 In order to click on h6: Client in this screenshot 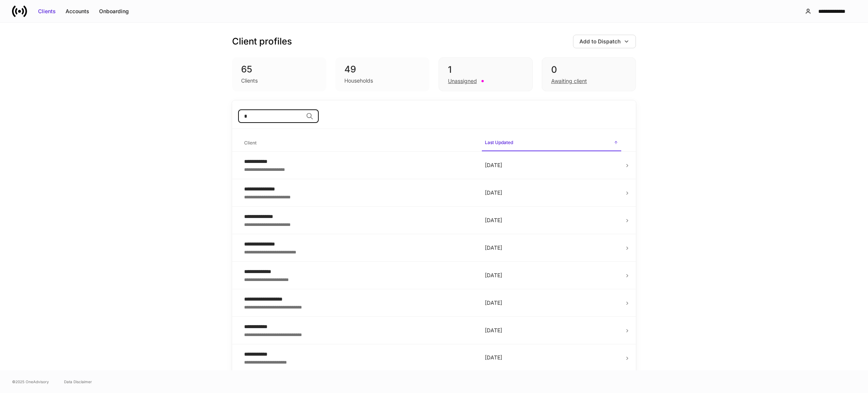, I will do `click(250, 143)`.